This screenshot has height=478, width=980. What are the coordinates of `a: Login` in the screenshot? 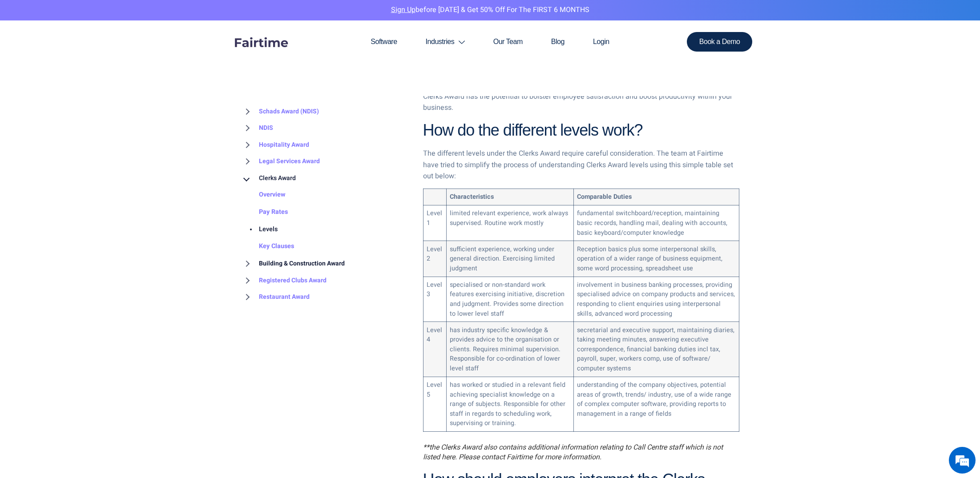 It's located at (602, 42).